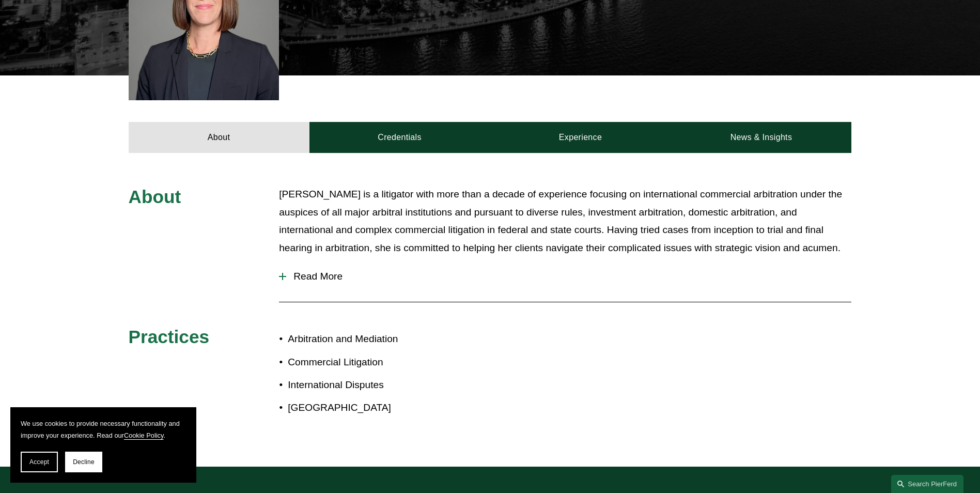 Image resolution: width=980 pixels, height=493 pixels. What do you see at coordinates (39, 462) in the screenshot?
I see `button: Accept` at bounding box center [39, 462].